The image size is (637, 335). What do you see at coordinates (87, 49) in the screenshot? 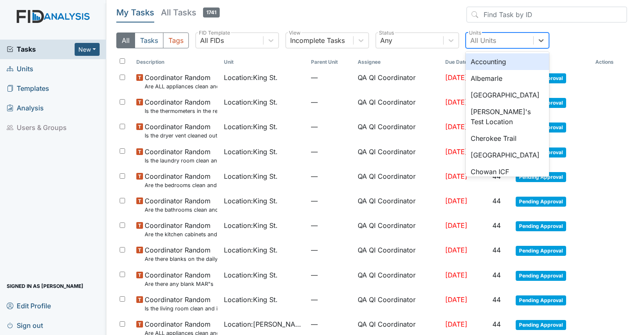
I see `button: New` at bounding box center [87, 49].